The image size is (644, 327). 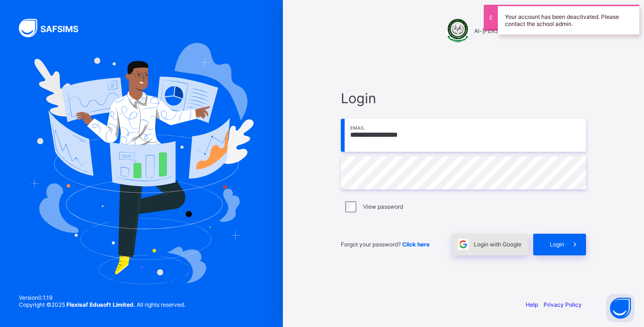 I want to click on img: SAFSIMS Logo, so click(x=54, y=28).